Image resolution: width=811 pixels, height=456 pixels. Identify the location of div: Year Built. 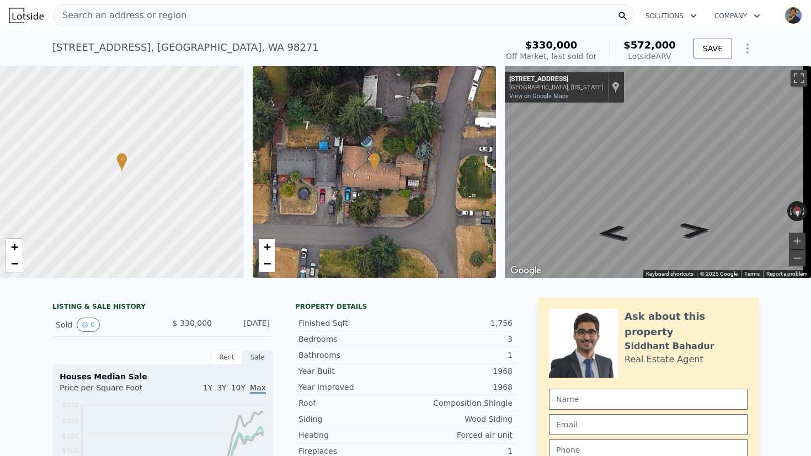
(352, 371).